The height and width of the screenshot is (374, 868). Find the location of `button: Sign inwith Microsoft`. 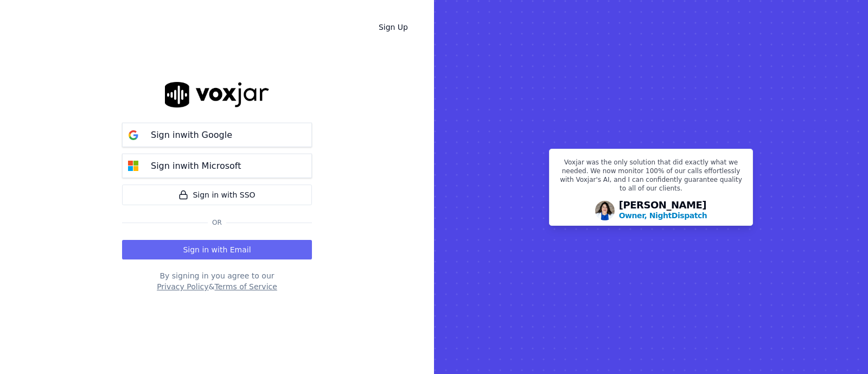

button: Sign inwith Microsoft is located at coordinates (217, 166).